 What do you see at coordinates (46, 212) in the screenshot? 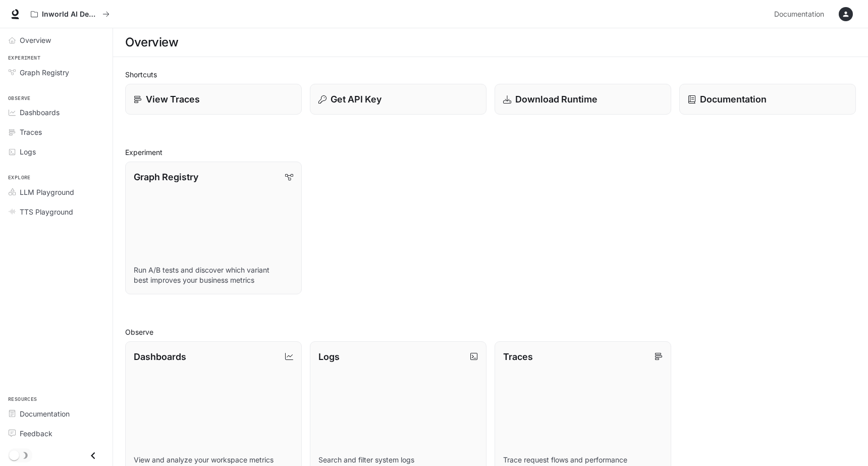
I see `span: TTS Playground` at bounding box center [46, 212].